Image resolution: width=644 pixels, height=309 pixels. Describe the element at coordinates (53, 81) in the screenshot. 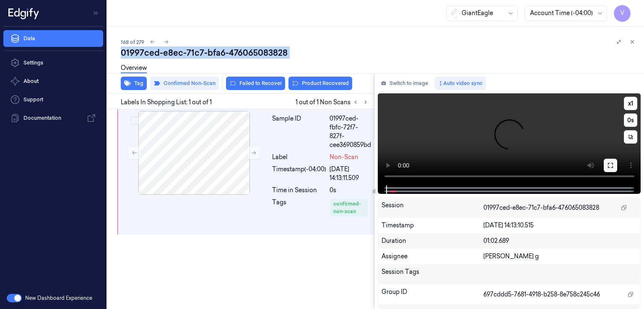

I see `button: About` at that location.